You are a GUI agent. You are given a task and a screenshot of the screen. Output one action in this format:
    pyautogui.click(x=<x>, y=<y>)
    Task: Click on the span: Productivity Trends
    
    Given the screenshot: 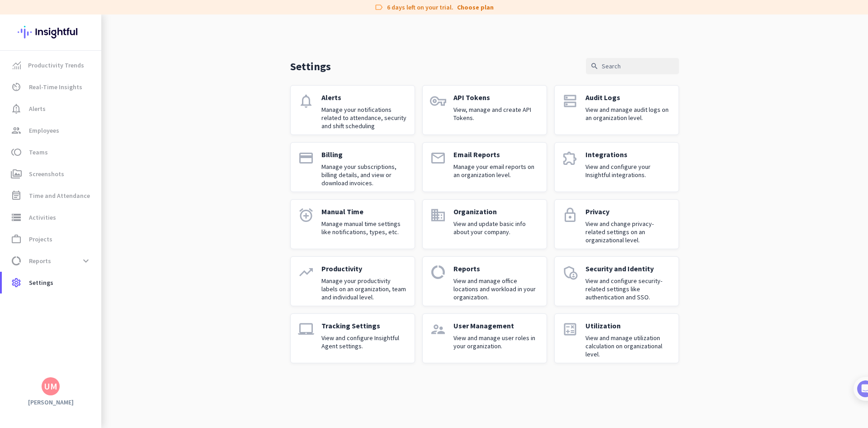 What is the action you would take?
    pyautogui.click(x=56, y=65)
    